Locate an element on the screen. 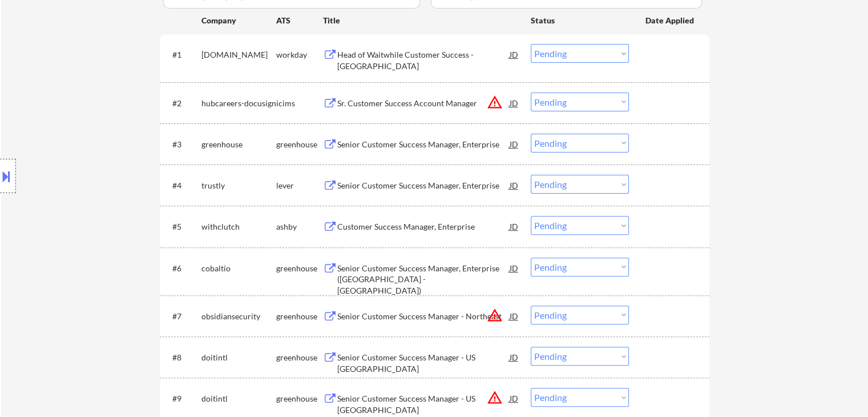  div: Company is located at coordinates (238, 21).